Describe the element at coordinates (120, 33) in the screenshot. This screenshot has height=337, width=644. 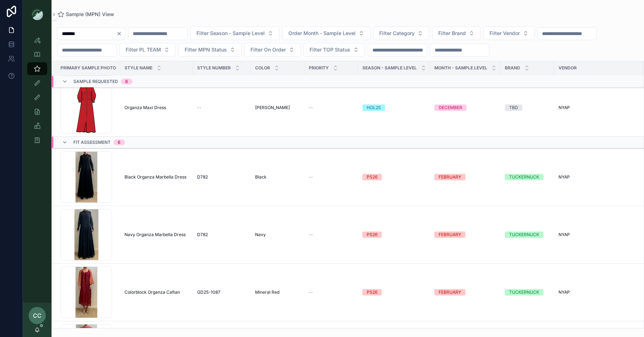
I see `button: Clear` at that location.